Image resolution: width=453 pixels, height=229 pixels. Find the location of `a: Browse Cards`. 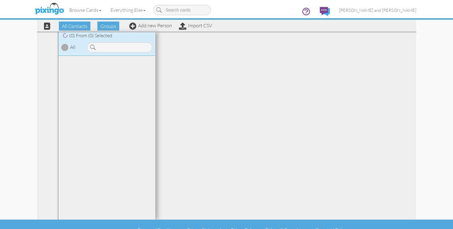

a: Browse Cards is located at coordinates (85, 10).